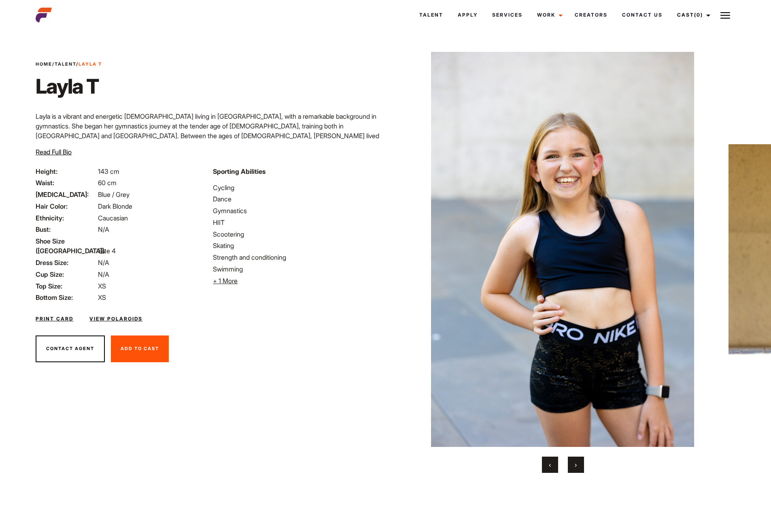 This screenshot has width=771, height=532. Describe the element at coordinates (642, 15) in the screenshot. I see `a: Contact Us` at that location.